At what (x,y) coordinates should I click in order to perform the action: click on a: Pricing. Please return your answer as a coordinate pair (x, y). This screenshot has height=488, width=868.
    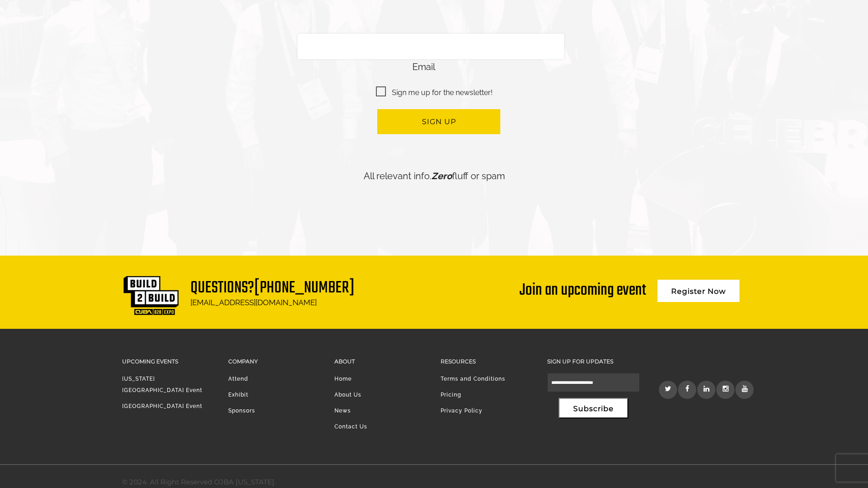
    Looking at the image, I should click on (450, 395).